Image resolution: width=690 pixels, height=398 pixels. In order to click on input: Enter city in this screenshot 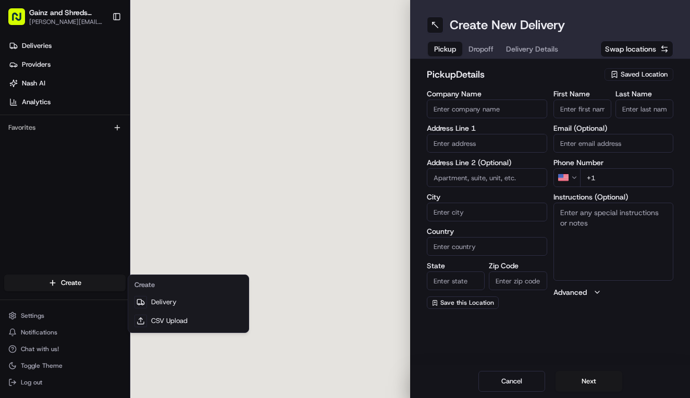, I will do `click(487, 212)`.